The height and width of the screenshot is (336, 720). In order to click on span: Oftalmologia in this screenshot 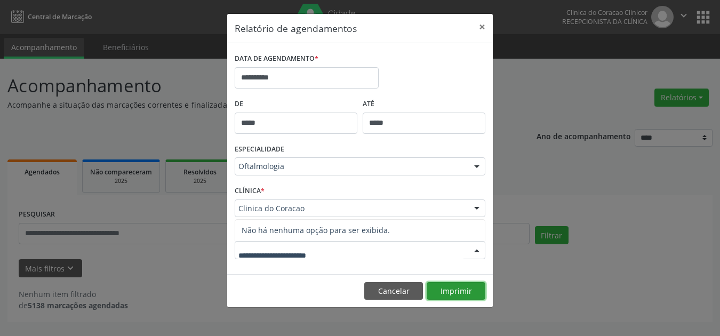, I will do `click(351, 166)`.